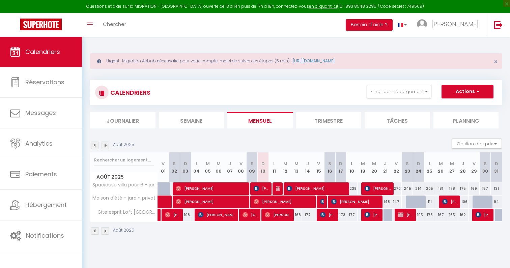 The height and width of the screenshot is (268, 510). Describe the element at coordinates (497, 167) in the screenshot. I see `th: 31` at that location.